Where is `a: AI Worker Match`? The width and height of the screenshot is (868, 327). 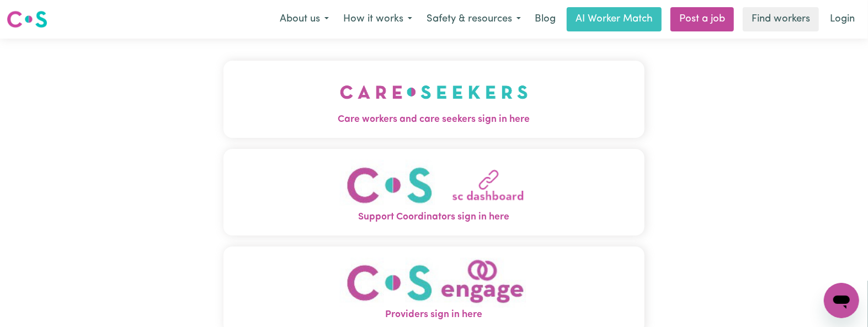 a: AI Worker Match is located at coordinates (614, 19).